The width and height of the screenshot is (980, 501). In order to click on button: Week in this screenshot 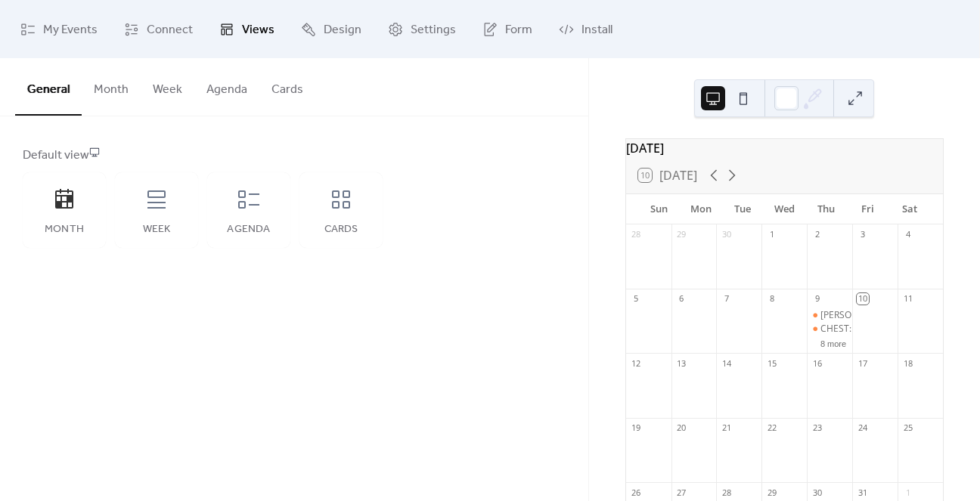, I will do `click(167, 87)`.